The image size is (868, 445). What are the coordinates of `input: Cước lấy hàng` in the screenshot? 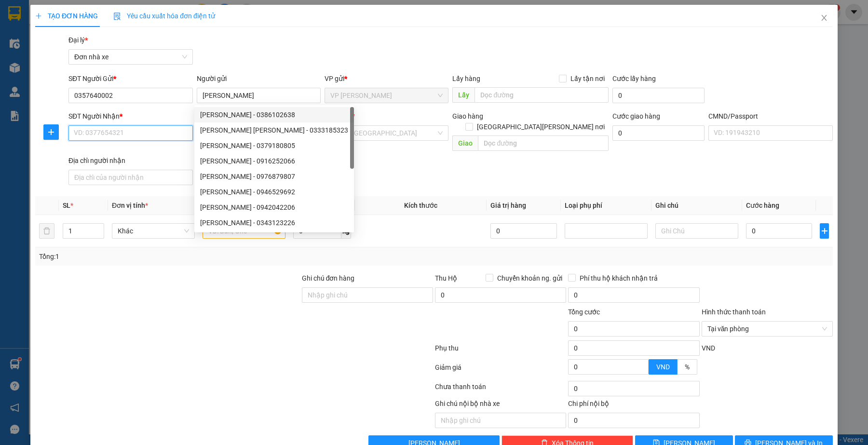 It's located at (658, 96).